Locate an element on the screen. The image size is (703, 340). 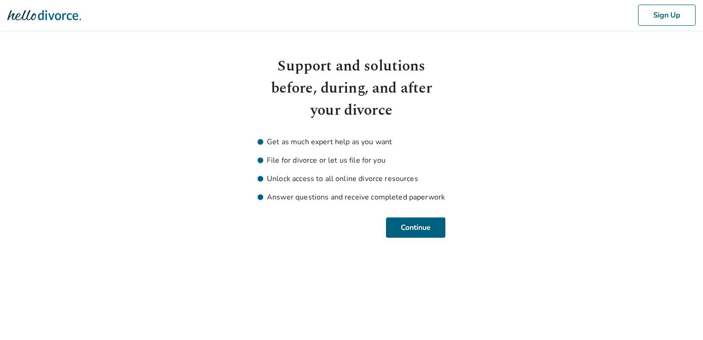
li: File for divorce or let us file for you is located at coordinates (351, 160).